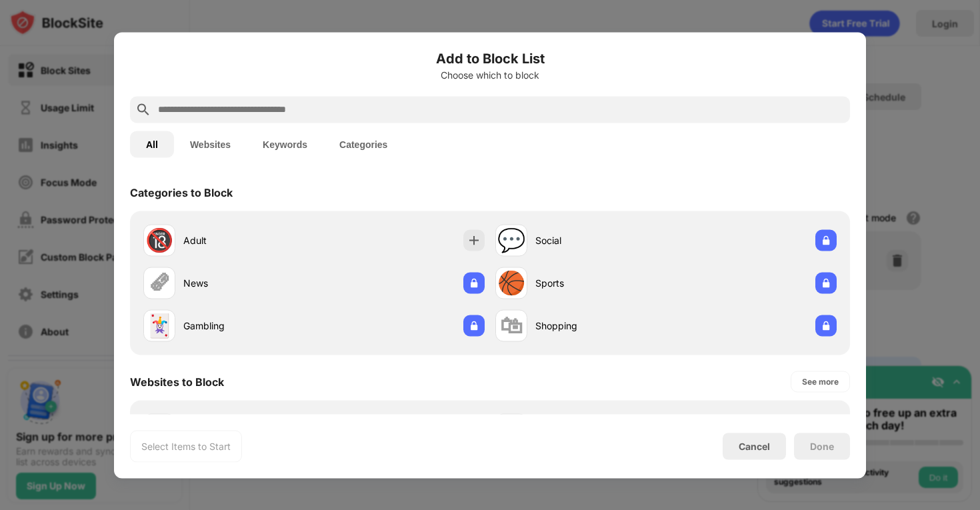 Image resolution: width=980 pixels, height=510 pixels. What do you see at coordinates (822, 446) in the screenshot?
I see `div: Done` at bounding box center [822, 446].